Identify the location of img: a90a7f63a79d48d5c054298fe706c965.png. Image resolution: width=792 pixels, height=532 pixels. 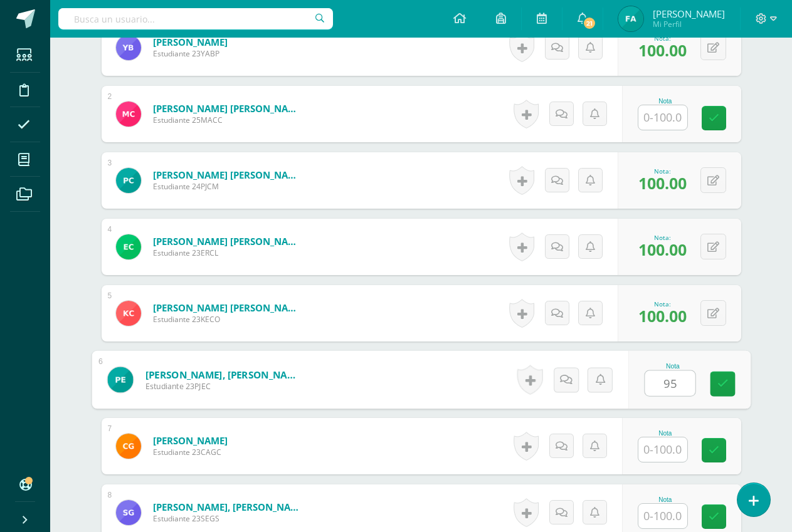
(128, 47).